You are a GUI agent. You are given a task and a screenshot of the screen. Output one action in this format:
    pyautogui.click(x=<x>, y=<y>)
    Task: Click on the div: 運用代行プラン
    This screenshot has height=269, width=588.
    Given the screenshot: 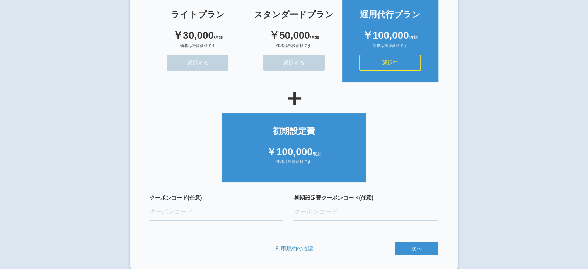 What is the action you would take?
    pyautogui.click(x=390, y=14)
    